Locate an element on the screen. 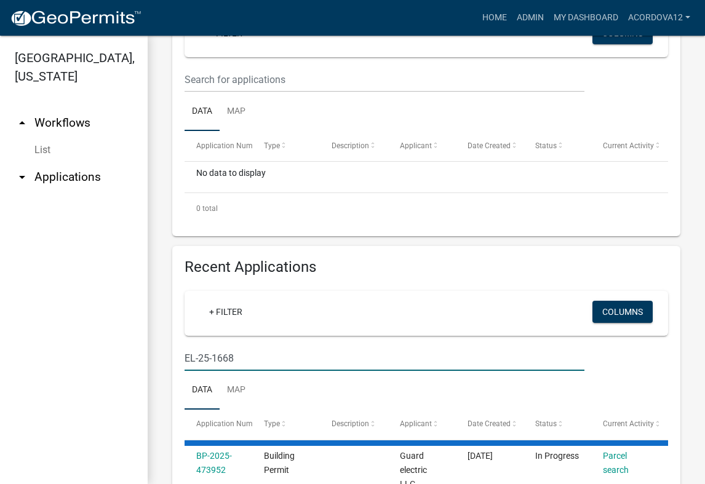 The image size is (705, 484). span: 09/04/2025 is located at coordinates (480, 456).